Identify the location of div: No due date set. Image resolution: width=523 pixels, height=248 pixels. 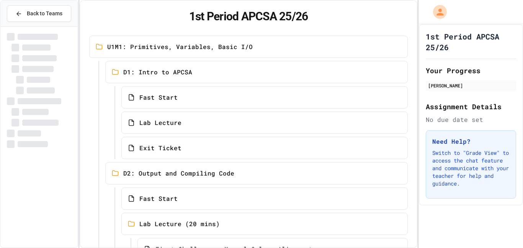
(471, 119).